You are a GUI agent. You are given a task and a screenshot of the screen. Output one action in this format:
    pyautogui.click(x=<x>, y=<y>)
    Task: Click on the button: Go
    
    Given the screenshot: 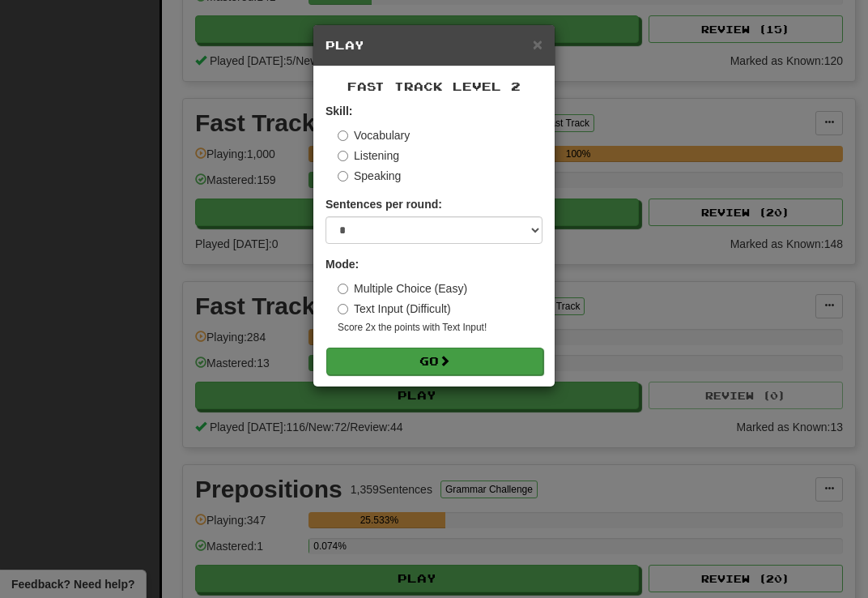 What is the action you would take?
    pyautogui.click(x=434, y=362)
    